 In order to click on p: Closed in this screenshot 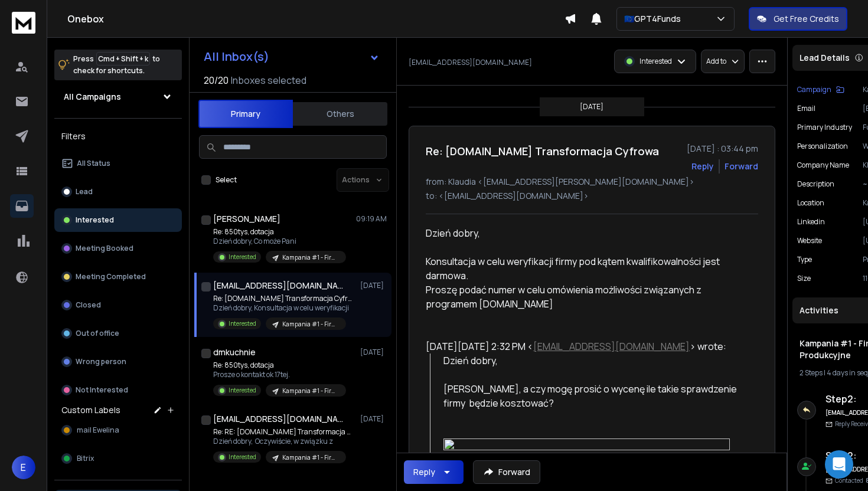, I will do `click(88, 305)`.